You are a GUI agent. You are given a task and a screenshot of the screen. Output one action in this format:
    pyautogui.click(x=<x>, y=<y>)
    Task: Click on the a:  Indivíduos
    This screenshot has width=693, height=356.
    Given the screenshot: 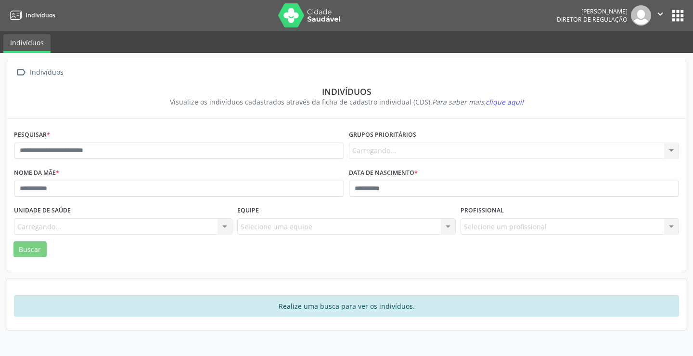 What is the action you would take?
    pyautogui.click(x=39, y=72)
    